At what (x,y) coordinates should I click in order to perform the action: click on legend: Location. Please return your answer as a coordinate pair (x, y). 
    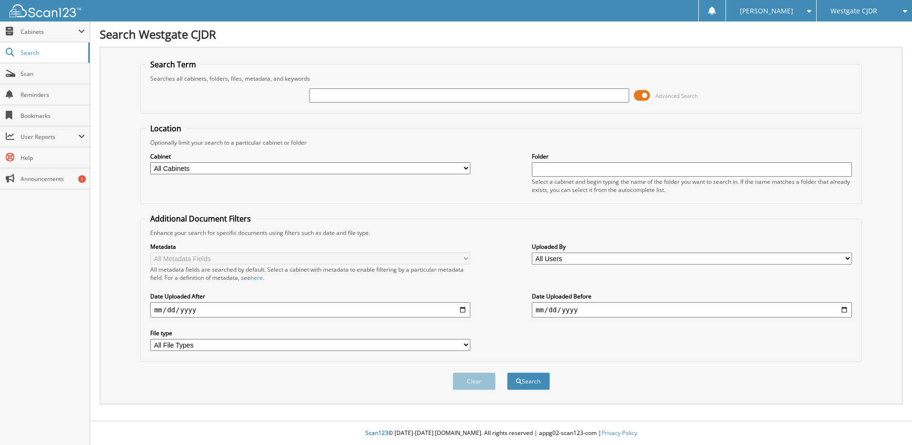
    Looking at the image, I should click on (166, 128).